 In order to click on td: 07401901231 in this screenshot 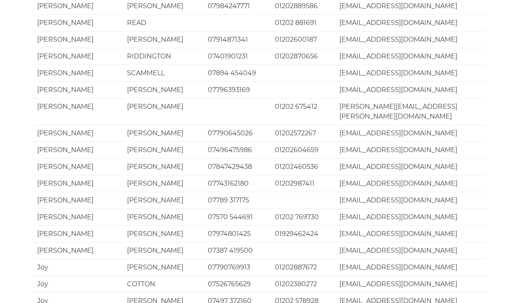, I will do `click(237, 56)`.